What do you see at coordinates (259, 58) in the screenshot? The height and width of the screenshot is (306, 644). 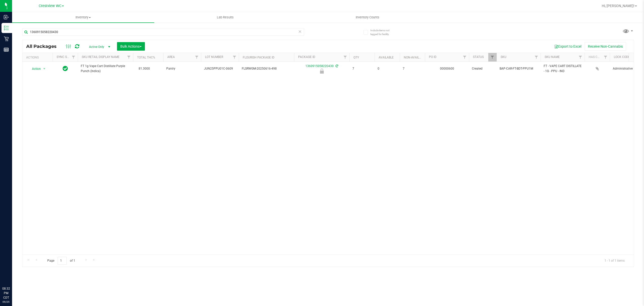 I see `a: Flourish Package ID` at bounding box center [259, 58].